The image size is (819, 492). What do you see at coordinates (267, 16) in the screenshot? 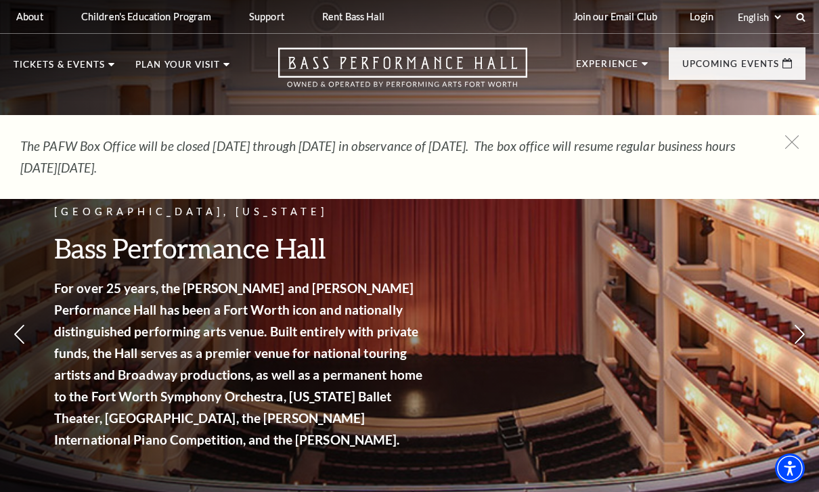
I see `p: Support` at bounding box center [267, 16].